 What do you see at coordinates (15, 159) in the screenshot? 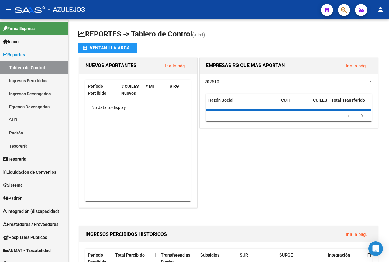
I see `span: Tesorería` at bounding box center [15, 159].